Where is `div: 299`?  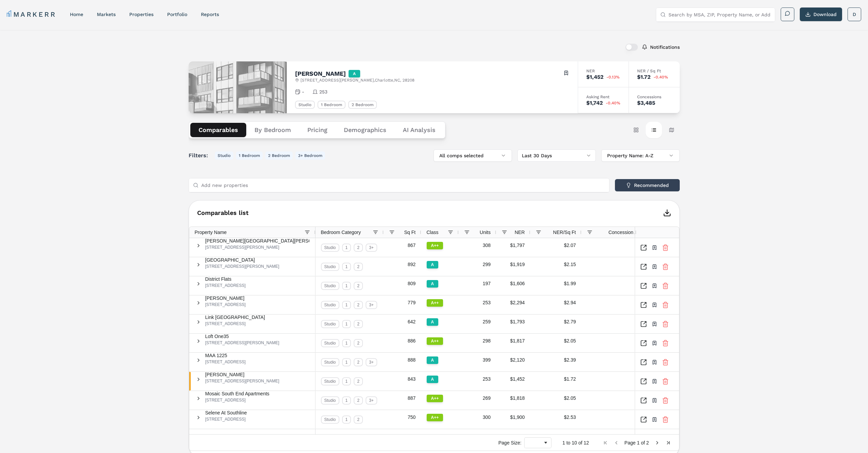 div: 299 is located at coordinates (478, 267).